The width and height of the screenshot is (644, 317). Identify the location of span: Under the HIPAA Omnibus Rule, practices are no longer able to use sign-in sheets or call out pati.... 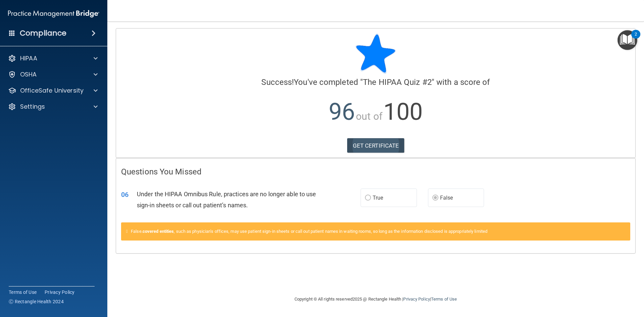
(227, 200).